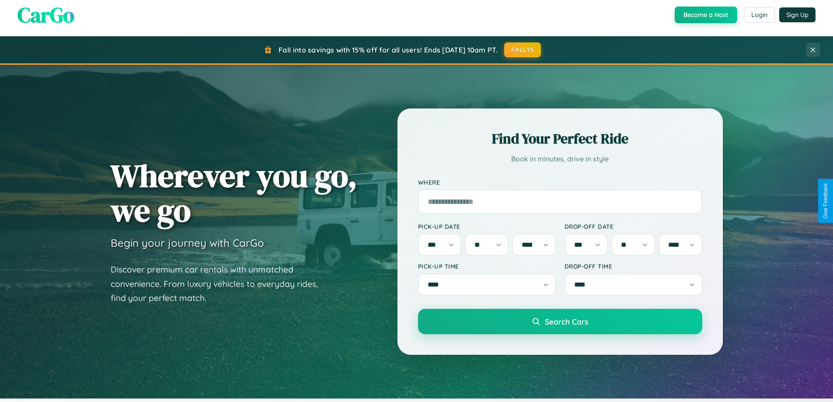  Describe the element at coordinates (234, 193) in the screenshot. I see `h1: Wherever you go, we go` at that location.